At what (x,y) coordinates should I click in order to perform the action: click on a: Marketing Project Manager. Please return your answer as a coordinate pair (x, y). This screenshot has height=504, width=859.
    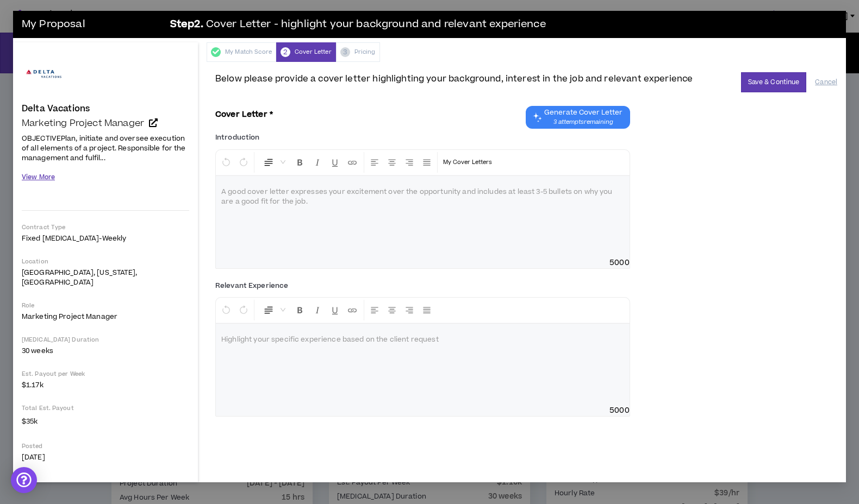
    Looking at the image, I should click on (105, 123).